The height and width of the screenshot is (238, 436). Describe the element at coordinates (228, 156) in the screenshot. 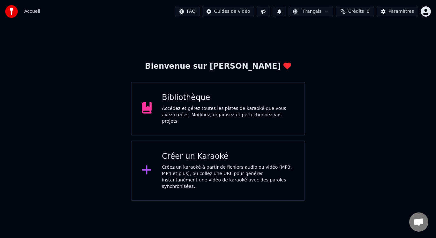

I see `div: Créer un Karaoké` at that location.